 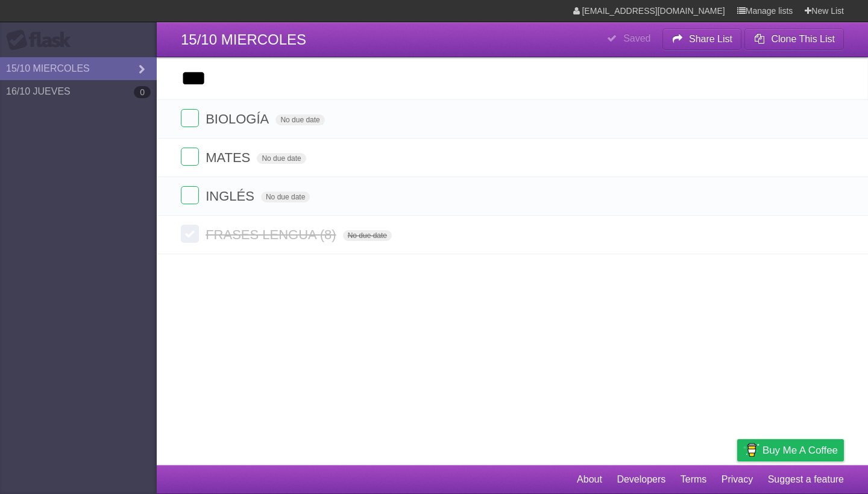 I want to click on div: Flask, so click(x=42, y=40).